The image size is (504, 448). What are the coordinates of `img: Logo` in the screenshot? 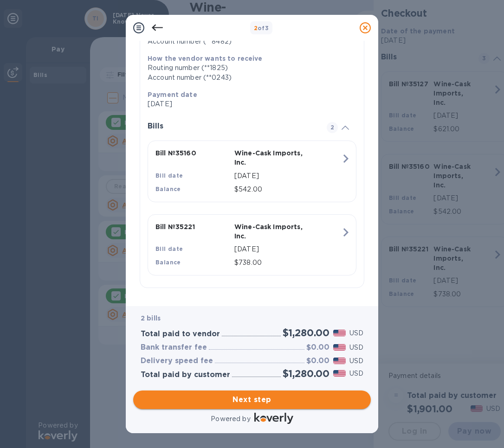 It's located at (274, 419).